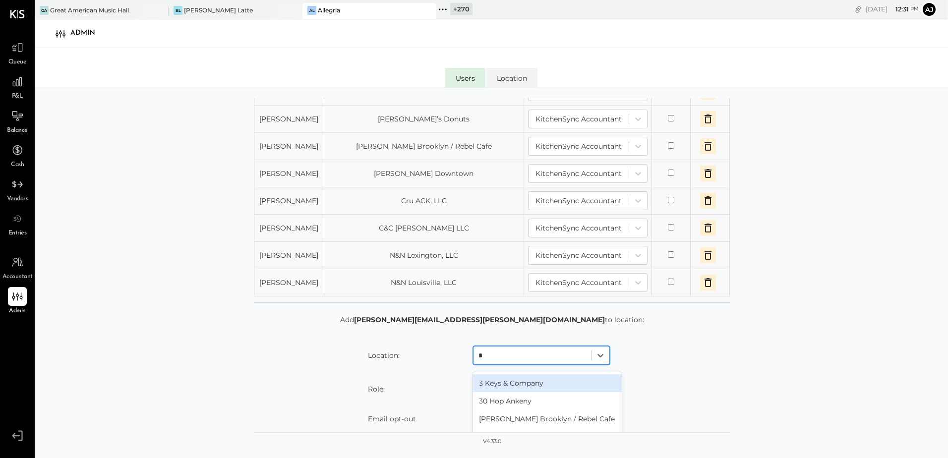  What do you see at coordinates (17, 121) in the screenshot?
I see `a: Balance` at bounding box center [17, 121].